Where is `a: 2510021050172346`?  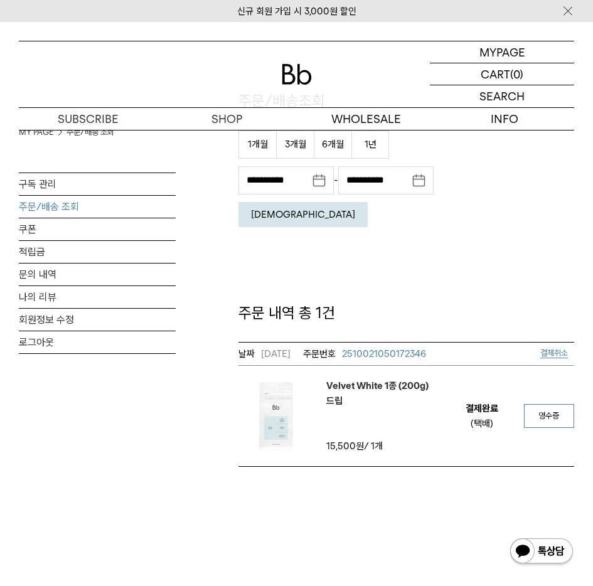 a: 2510021050172346 is located at coordinates (365, 354).